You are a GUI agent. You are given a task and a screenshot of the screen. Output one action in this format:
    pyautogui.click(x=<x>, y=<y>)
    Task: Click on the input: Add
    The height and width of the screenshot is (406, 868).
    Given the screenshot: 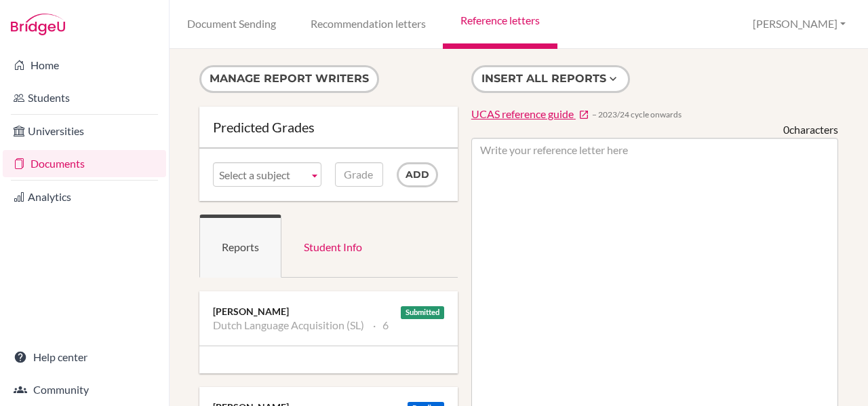 What is the action you would take?
    pyautogui.click(x=417, y=174)
    